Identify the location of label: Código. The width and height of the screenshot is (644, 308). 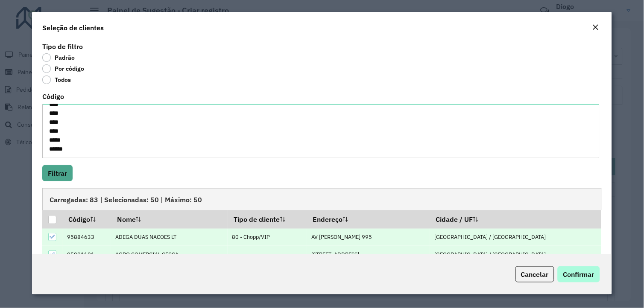
(53, 96).